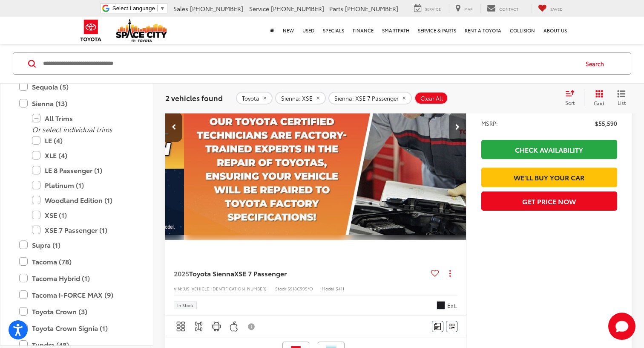  Describe the element at coordinates (622, 98) in the screenshot. I see `button: List View` at that location.